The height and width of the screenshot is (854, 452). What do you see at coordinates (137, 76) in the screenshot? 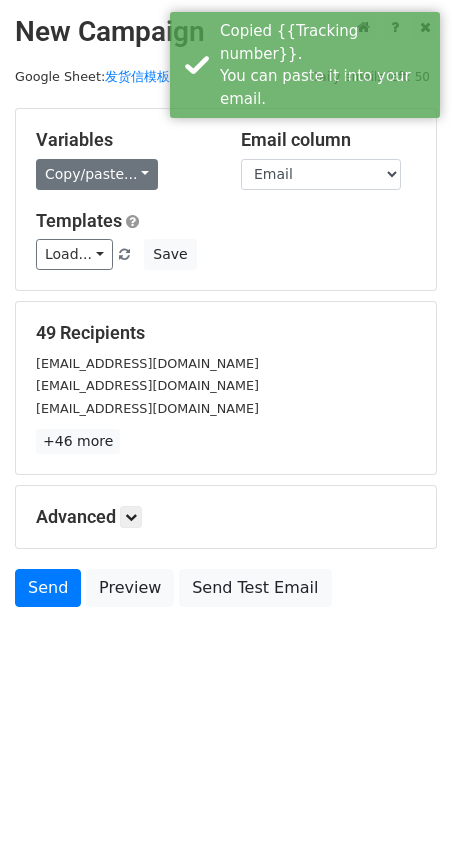
I see `a: 发货信模板` at bounding box center [137, 76].